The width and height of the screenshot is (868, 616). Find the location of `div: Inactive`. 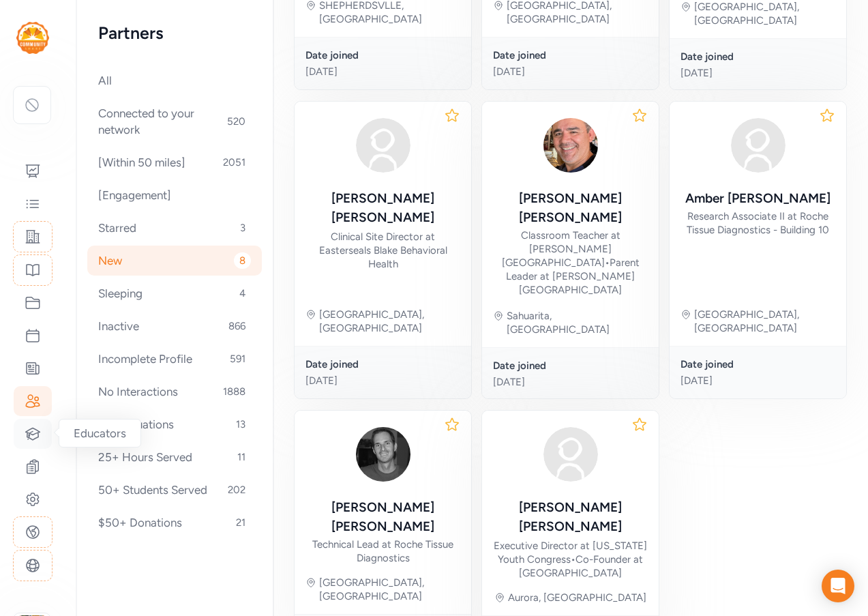

div: Inactive is located at coordinates (175, 326).